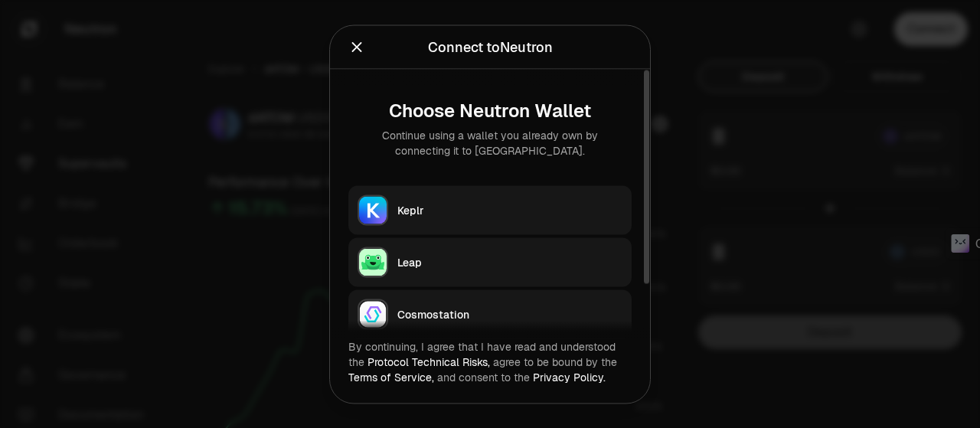 Image resolution: width=980 pixels, height=428 pixels. What do you see at coordinates (373, 314) in the screenshot?
I see `img: Cosmostation` at bounding box center [373, 314].